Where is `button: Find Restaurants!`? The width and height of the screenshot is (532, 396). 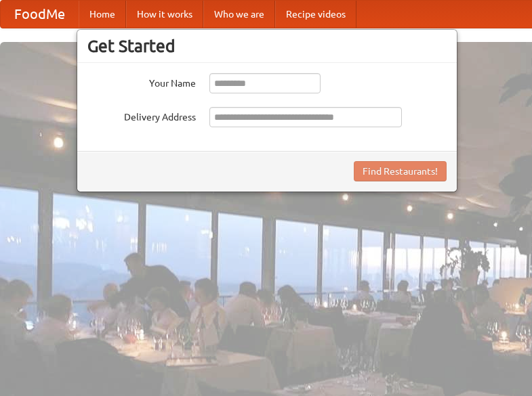 button: Find Restaurants! is located at coordinates (400, 171).